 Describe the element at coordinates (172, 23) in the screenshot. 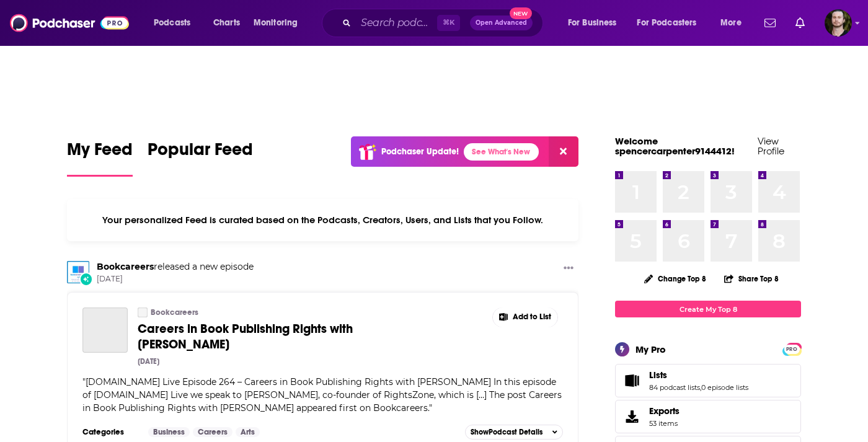

I see `span: Podcasts` at that location.